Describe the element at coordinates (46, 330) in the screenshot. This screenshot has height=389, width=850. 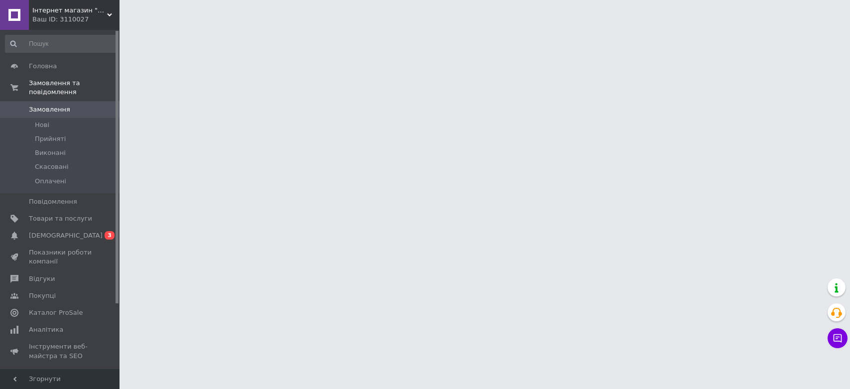
I see `span: Аналітика` at that location.